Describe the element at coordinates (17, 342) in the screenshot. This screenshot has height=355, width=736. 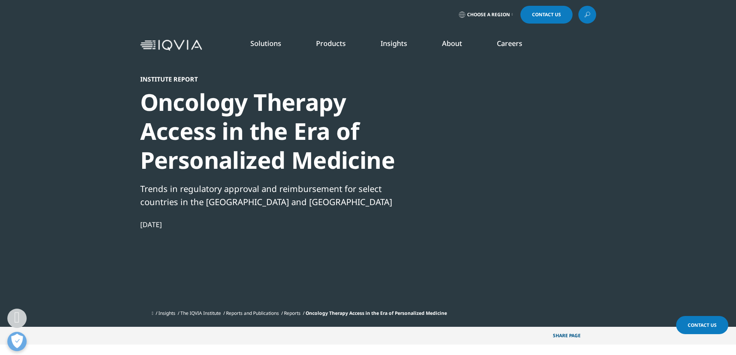
I see `button: Open Preferences` at that location.